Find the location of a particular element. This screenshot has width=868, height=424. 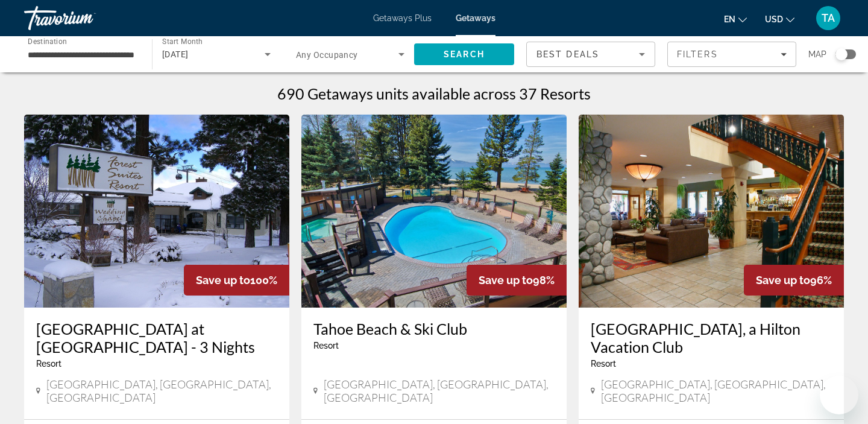

img: Tahoe Beach & Ski Club is located at coordinates (434, 211).